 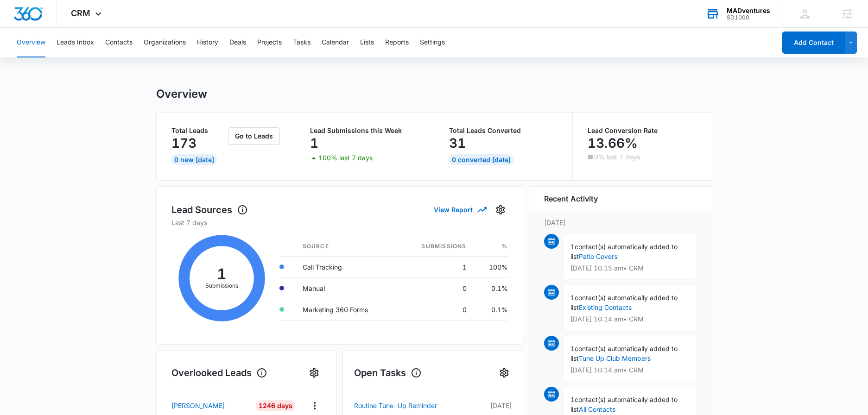 I want to click on h1: Open Tasks, so click(x=388, y=373).